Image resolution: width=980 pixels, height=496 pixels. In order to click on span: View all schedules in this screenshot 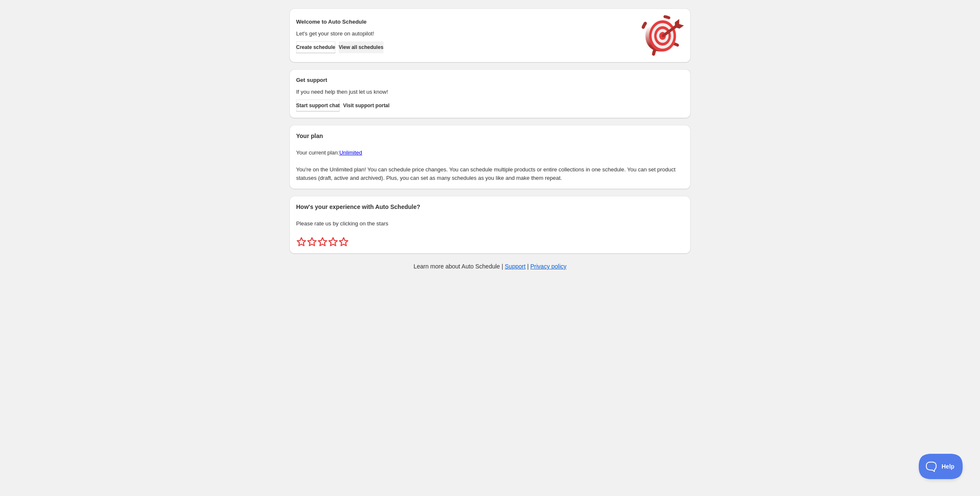, I will do `click(362, 47)`.